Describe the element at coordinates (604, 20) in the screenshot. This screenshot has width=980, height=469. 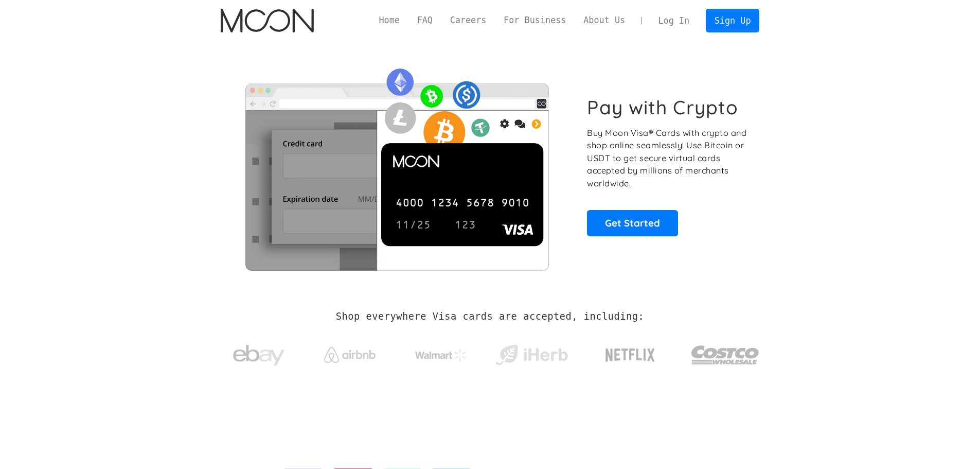
I see `a: About Us` at that location.